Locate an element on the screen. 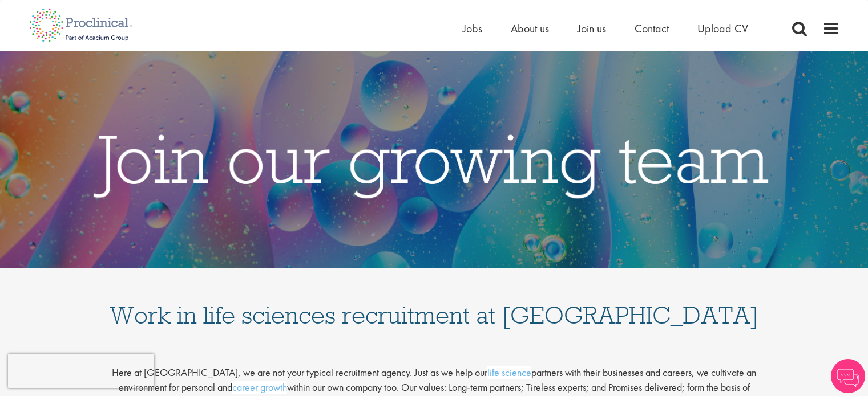 This screenshot has height=396, width=868. span: Upload CV is located at coordinates (723, 29).